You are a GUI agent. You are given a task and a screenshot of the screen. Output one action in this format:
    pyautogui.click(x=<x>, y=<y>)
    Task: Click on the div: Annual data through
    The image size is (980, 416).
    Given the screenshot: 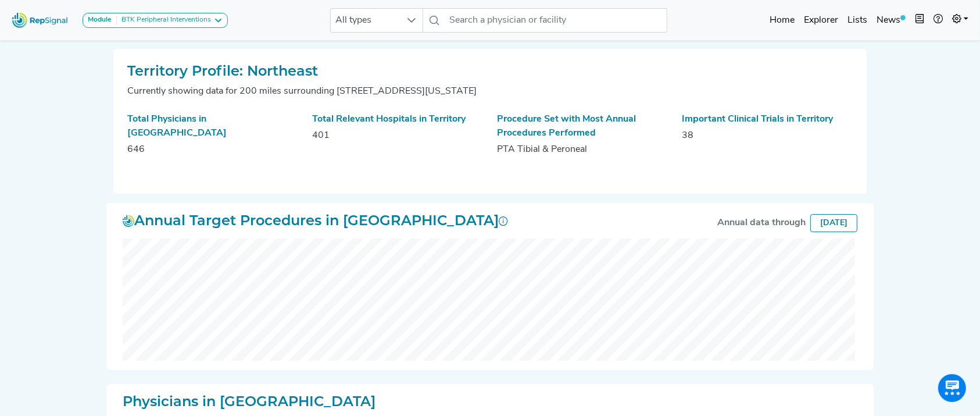 What is the action you would take?
    pyautogui.click(x=761, y=223)
    